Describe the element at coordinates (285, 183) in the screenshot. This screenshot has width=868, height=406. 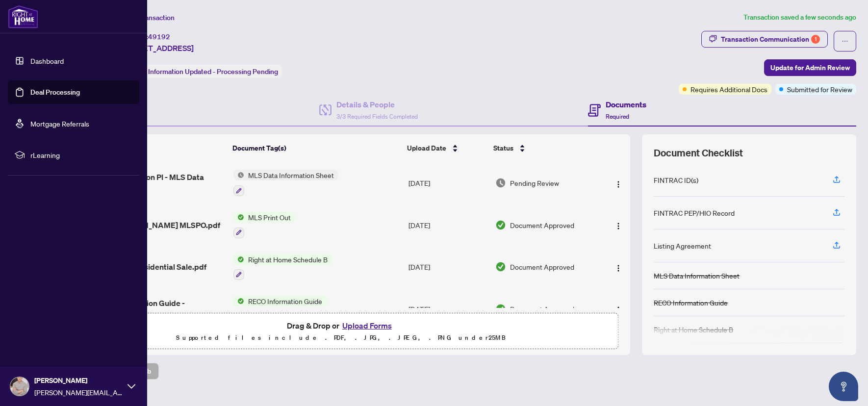
I see `button: Status IconMLS Data Information Sheet` at that location.